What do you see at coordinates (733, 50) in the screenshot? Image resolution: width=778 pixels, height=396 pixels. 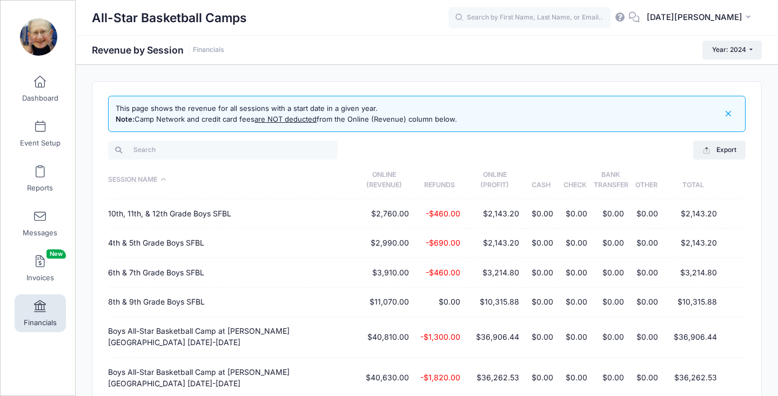 I see `button: Year: 2024` at bounding box center [733, 50].